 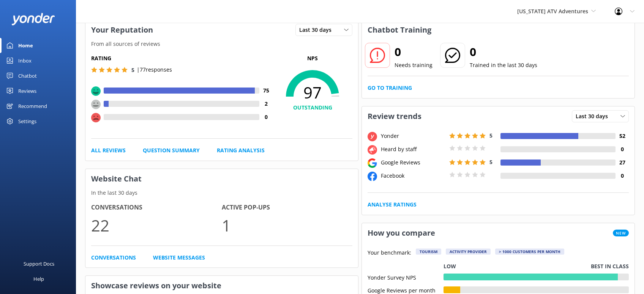 What do you see at coordinates (529, 252) in the screenshot?
I see `div: > 1000 customers per month` at bounding box center [529, 252].